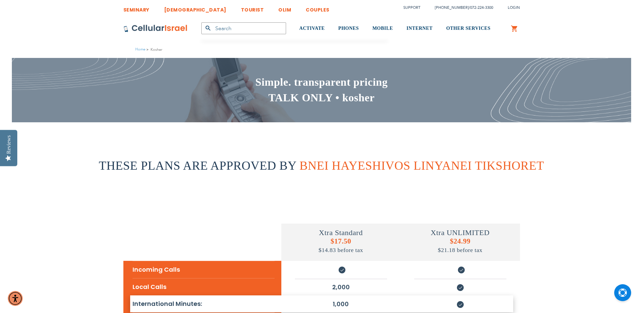 The height and width of the screenshot is (313, 643). What do you see at coordinates (341, 304) in the screenshot?
I see `li: 1,000` at bounding box center [341, 304].